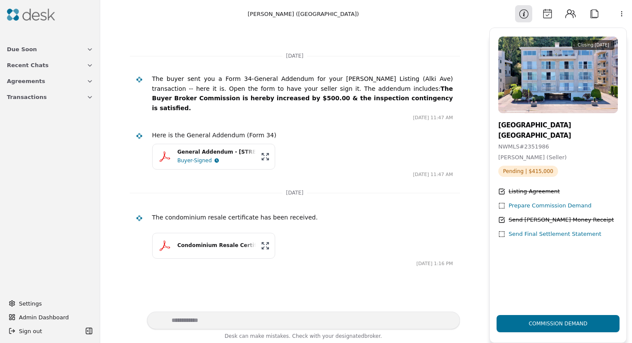  Describe the element at coordinates (55, 317) in the screenshot. I see `span: Admin Dashboard` at that location.